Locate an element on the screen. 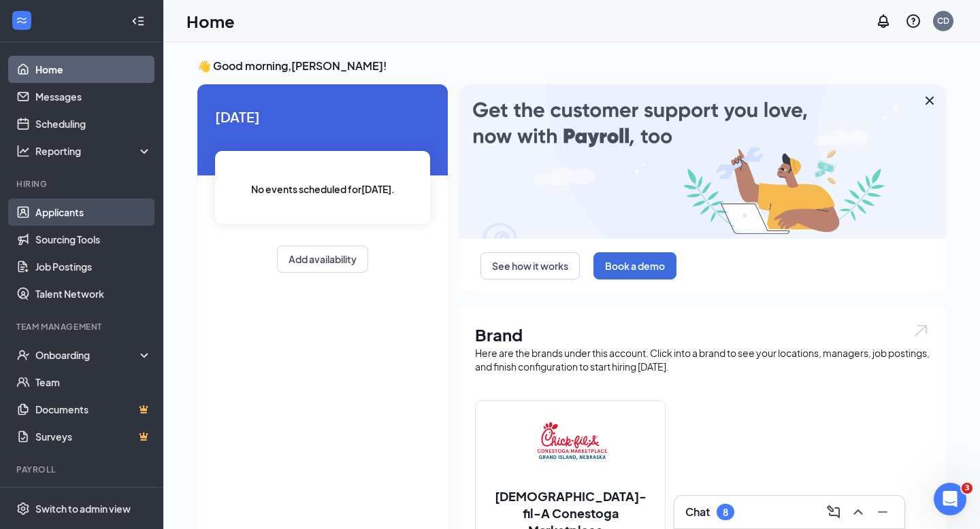 Image resolution: width=980 pixels, height=529 pixels. button: See how it works is located at coordinates (530, 266).